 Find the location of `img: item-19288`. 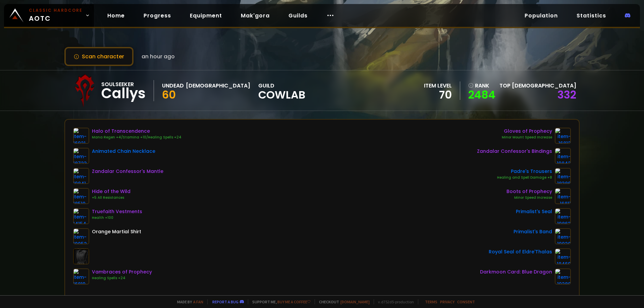

img: item-19288 is located at coordinates (563, 277).